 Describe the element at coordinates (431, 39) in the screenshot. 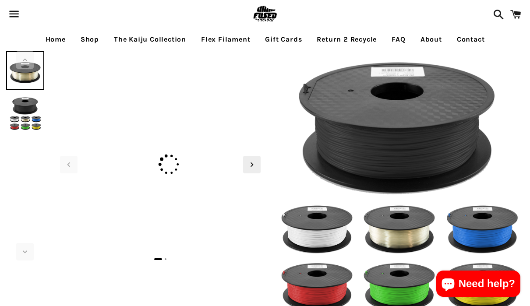

I see `a: About` at that location.